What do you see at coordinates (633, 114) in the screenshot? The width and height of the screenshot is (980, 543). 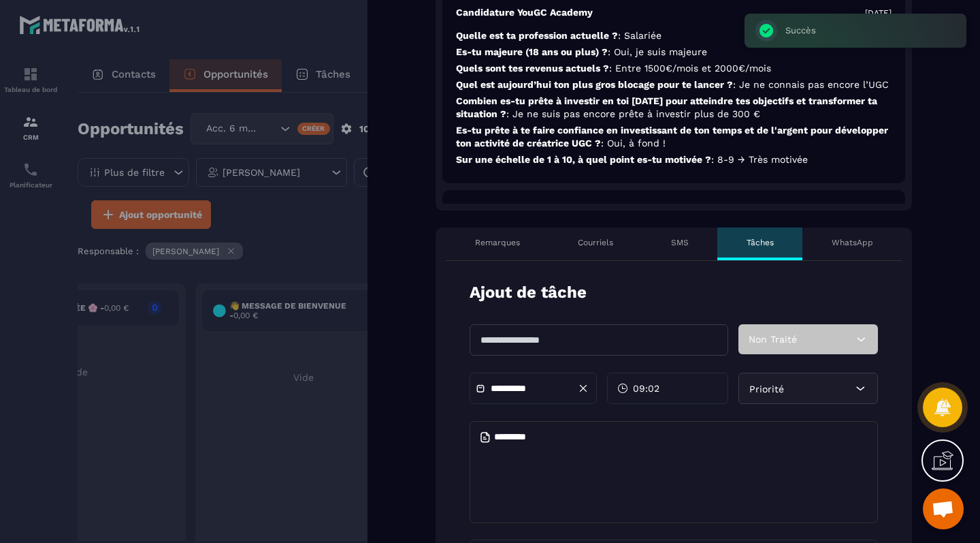 I see `span: : Je ne suis pas encore prête à investir plus de 300 €` at bounding box center [633, 114].